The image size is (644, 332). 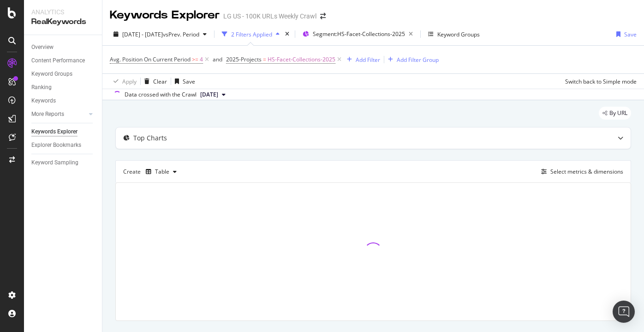 I want to click on div: Ranking, so click(x=42, y=87).